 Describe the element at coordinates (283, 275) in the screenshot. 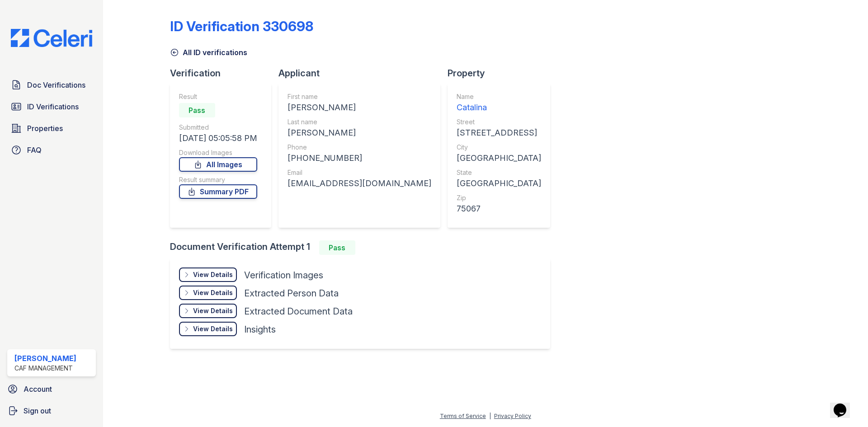

I see `div: Verification Images` at that location.